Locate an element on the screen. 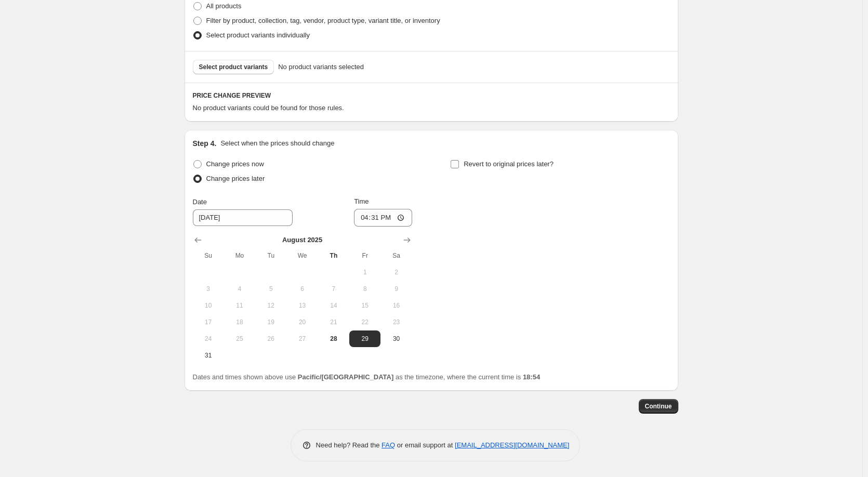  button: Sunday August 3 2025 is located at coordinates (209, 290).